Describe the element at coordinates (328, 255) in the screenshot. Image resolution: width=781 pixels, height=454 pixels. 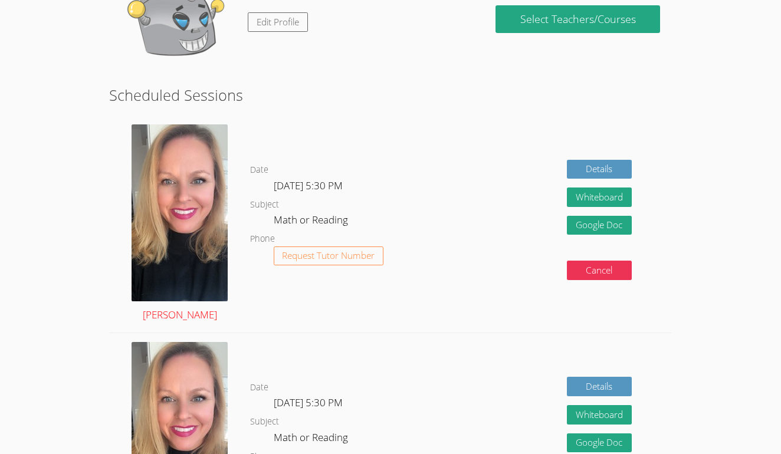
I see `span: Request Tutor Number` at that location.